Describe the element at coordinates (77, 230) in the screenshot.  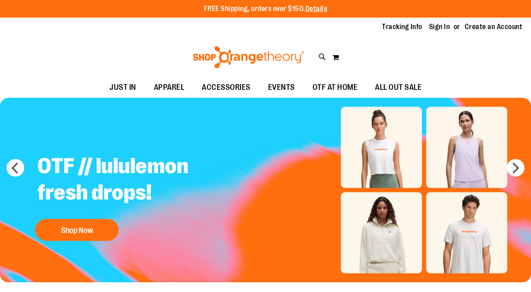
I see `button: Shop Now` at that location.